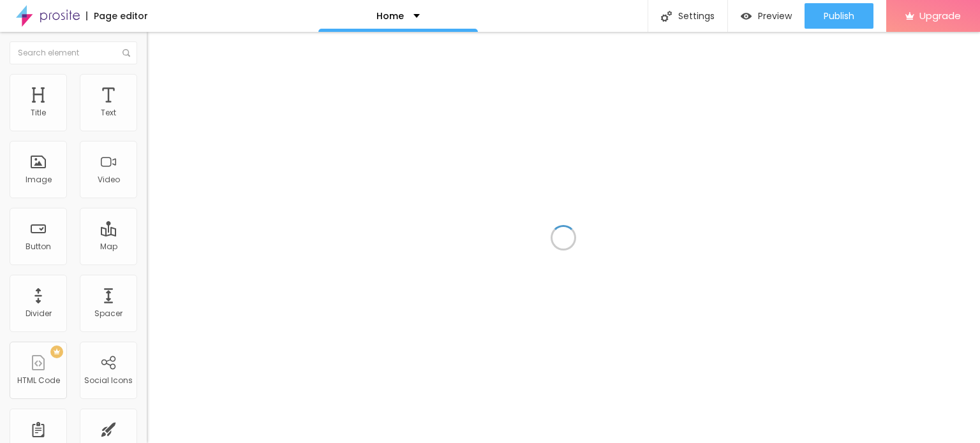 The image size is (980, 443). I want to click on div: Title, so click(38, 113).